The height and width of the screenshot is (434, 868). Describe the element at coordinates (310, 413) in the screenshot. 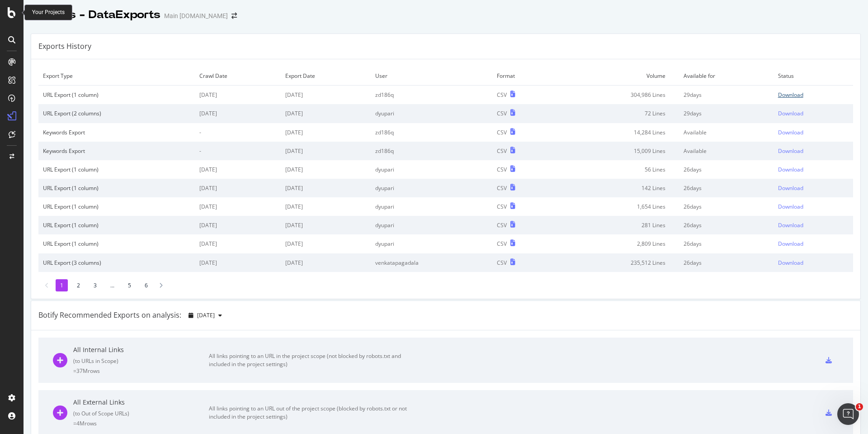

I see `div: All links pointing to an URL out of the project scope (blocked by robots.txt or not included in t...` at that location.